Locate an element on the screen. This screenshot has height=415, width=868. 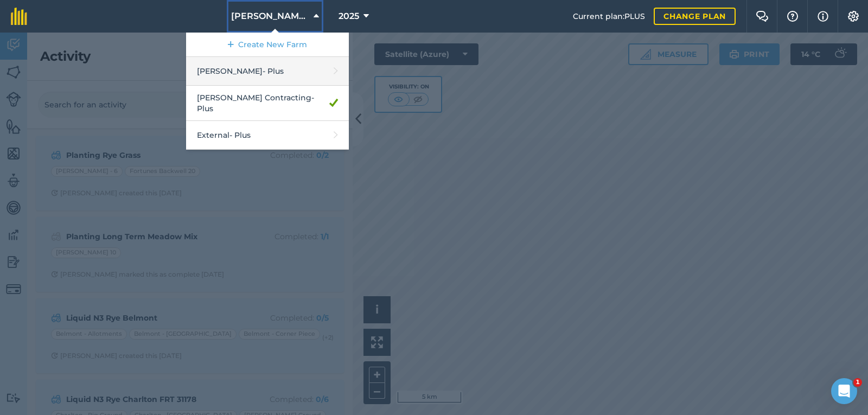
img: A cog icon is located at coordinates (854, 16).